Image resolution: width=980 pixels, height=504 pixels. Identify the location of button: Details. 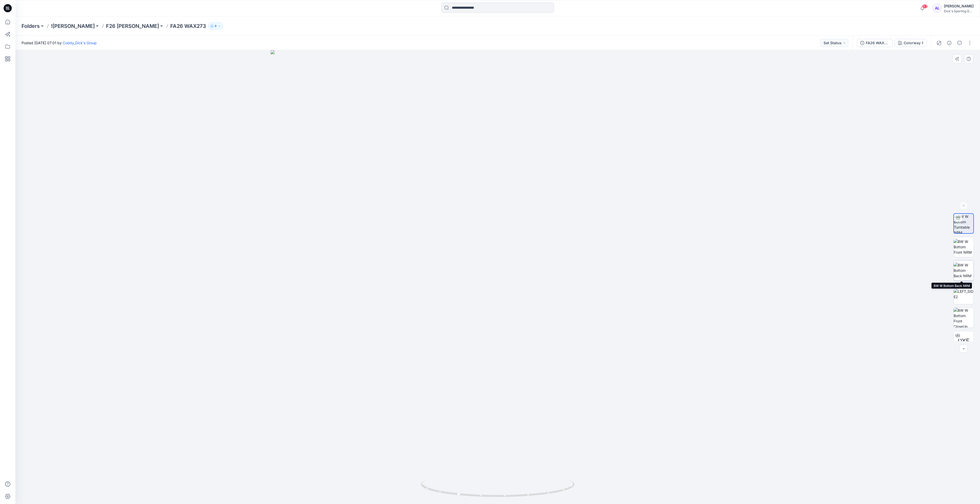
(949, 43).